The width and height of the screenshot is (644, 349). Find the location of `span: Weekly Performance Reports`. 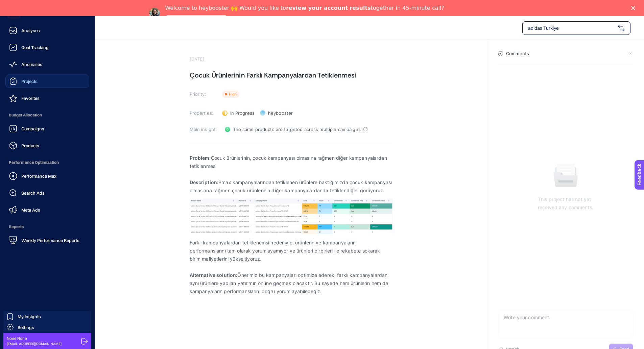

span: Weekly Performance Reports is located at coordinates (50, 240).